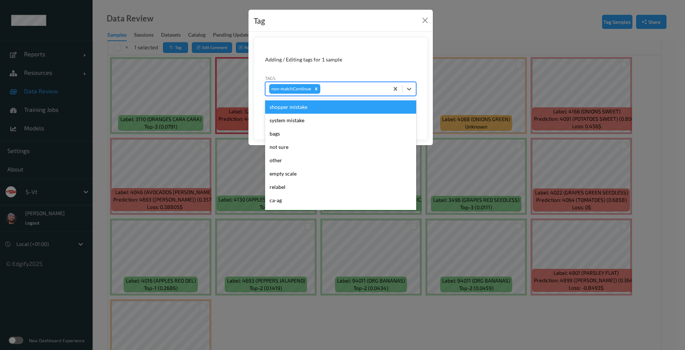 The image size is (685, 350). Describe the element at coordinates (341, 147) in the screenshot. I see `div: not sure` at that location.